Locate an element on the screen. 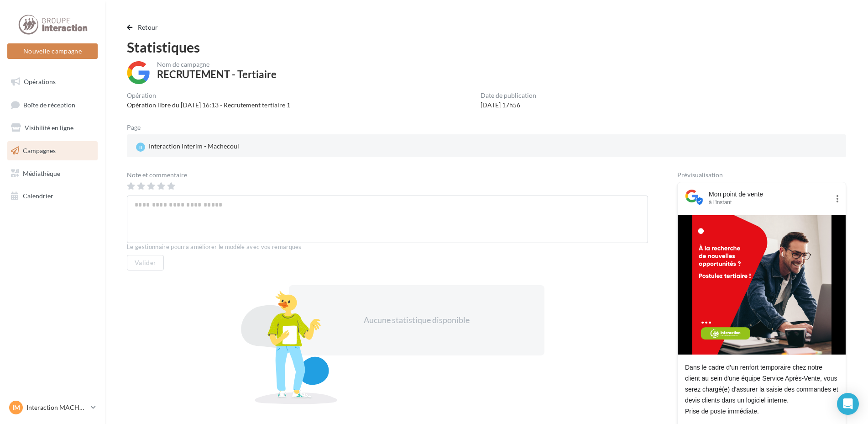 This screenshot has width=868, height=424. a: Campagnes is located at coordinates (52, 151).